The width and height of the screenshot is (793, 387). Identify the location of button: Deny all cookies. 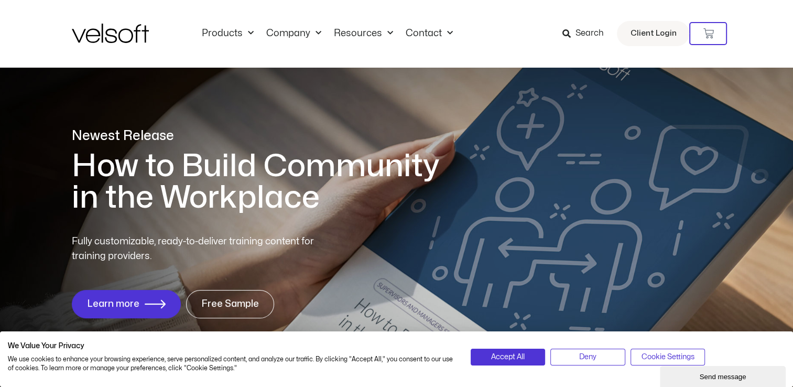
(587, 357).